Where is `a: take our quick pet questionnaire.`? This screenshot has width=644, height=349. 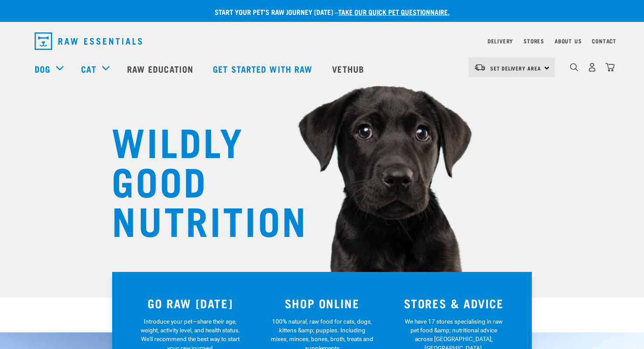
a: take our quick pet questionnaire. is located at coordinates (394, 11).